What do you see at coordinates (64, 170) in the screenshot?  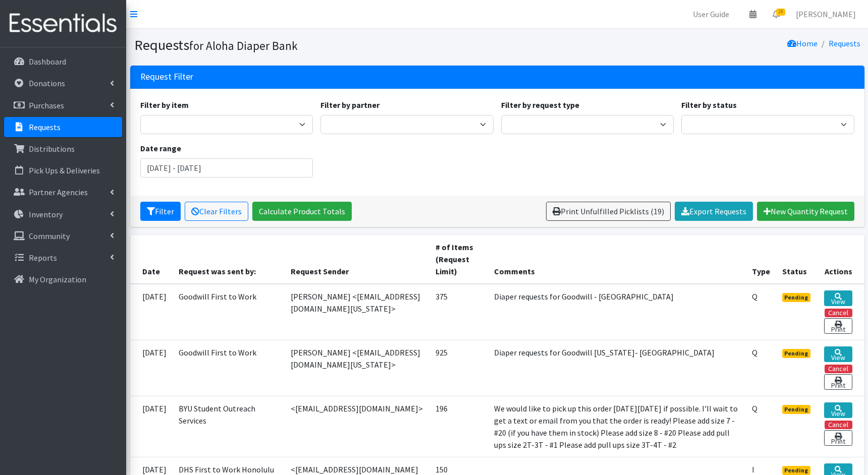 I see `p: Pick Ups & Deliveries` at bounding box center [64, 170].